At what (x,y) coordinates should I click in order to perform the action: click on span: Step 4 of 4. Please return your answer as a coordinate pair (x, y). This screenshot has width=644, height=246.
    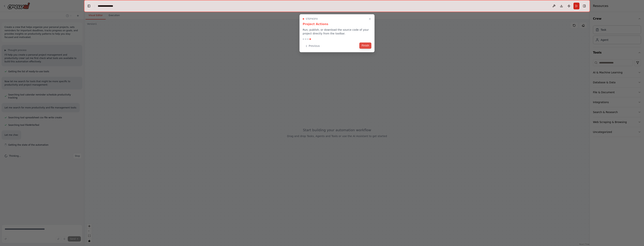
    Looking at the image, I should click on (312, 19).